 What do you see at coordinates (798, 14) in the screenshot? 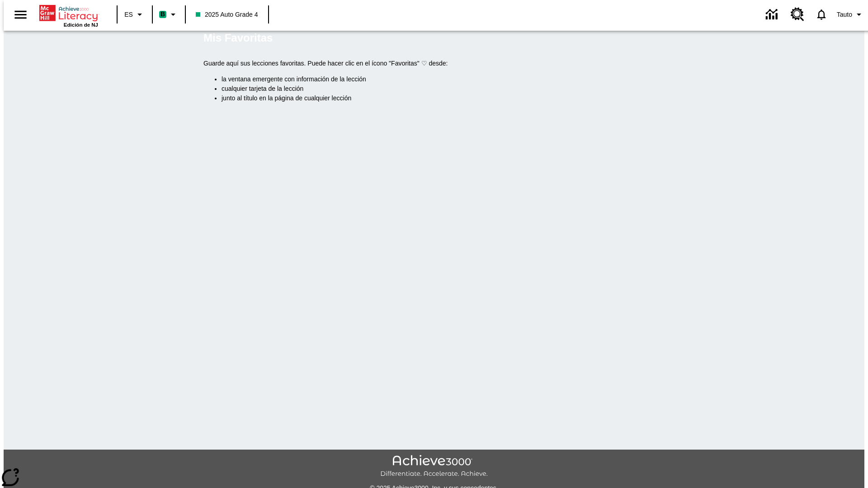
I see `a: Centro de recursos, Se abrirá en una pestaña nueva.` at bounding box center [798, 14].